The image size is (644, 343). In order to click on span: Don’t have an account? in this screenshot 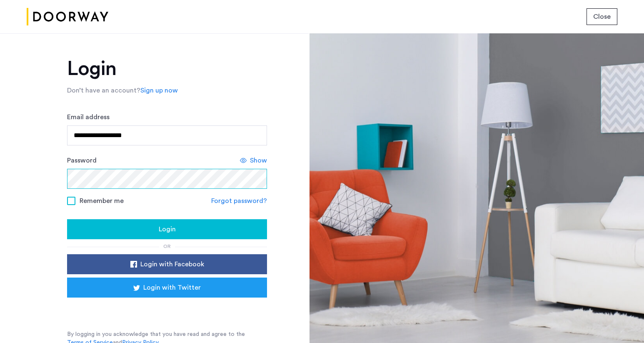, I will do `click(104, 90)`.